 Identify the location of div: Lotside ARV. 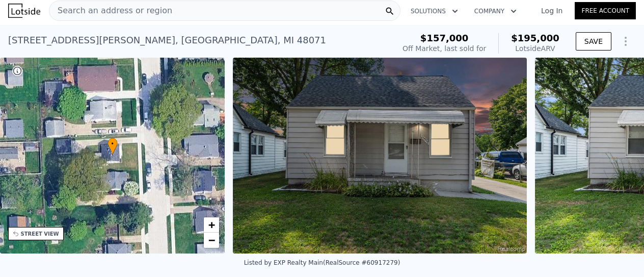
(535, 49).